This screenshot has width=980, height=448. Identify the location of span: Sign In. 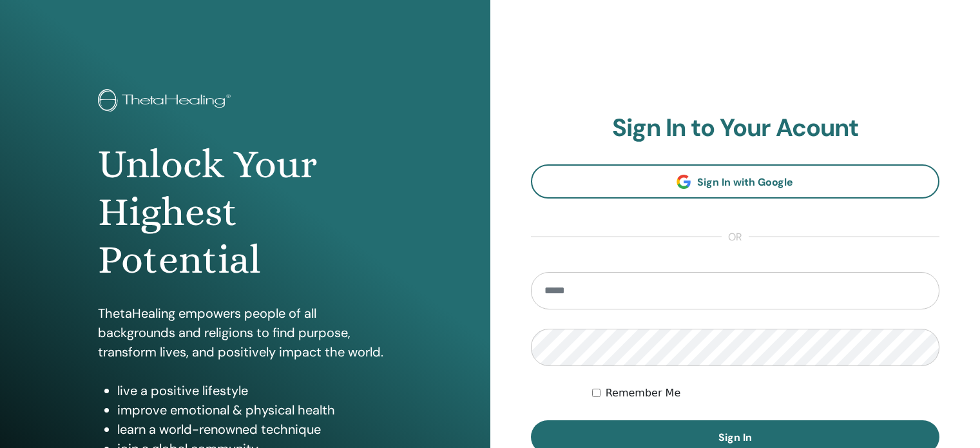
(735, 438).